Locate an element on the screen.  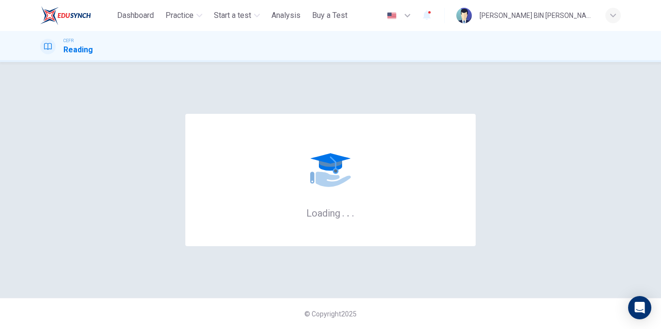
a: Analysis is located at coordinates (286, 15).